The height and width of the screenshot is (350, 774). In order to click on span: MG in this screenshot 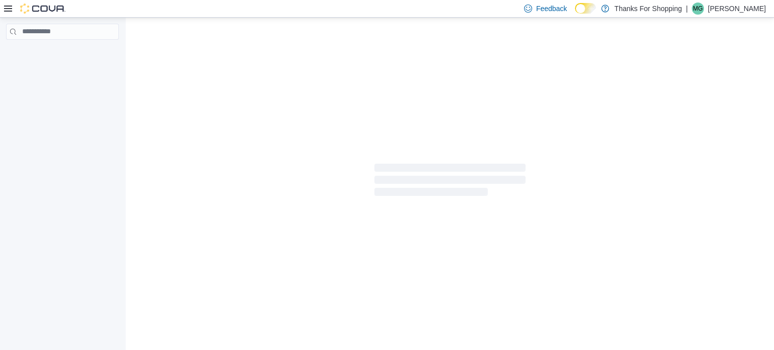, I will do `click(697, 9)`.